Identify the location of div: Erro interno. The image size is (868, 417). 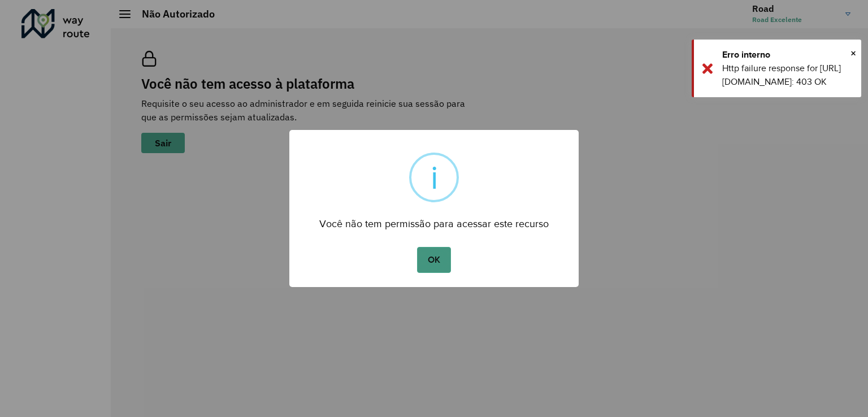
(787, 55).